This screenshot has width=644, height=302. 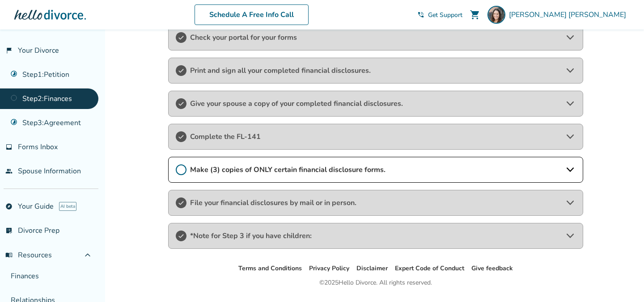 What do you see at coordinates (68, 207) in the screenshot?
I see `span: AI beta` at bounding box center [68, 207].